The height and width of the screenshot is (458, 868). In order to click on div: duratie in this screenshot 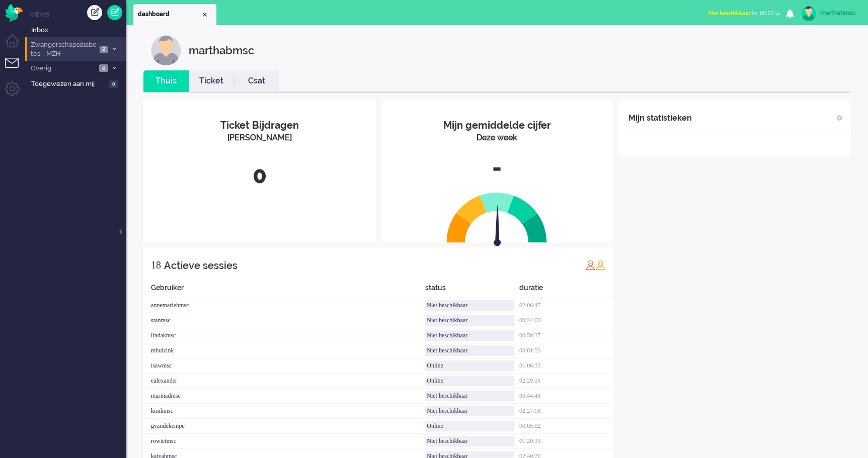, I will do `click(565, 290)`.